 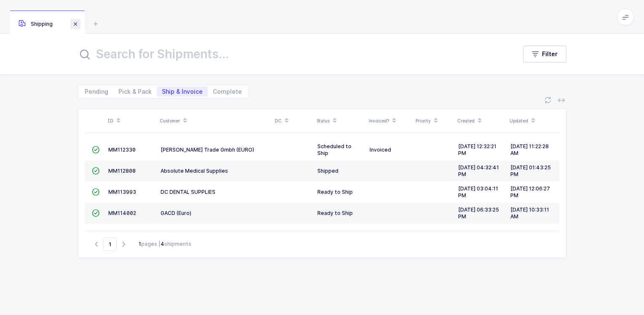 What do you see at coordinates (140, 243) in the screenshot?
I see `b: 1` at bounding box center [140, 243].